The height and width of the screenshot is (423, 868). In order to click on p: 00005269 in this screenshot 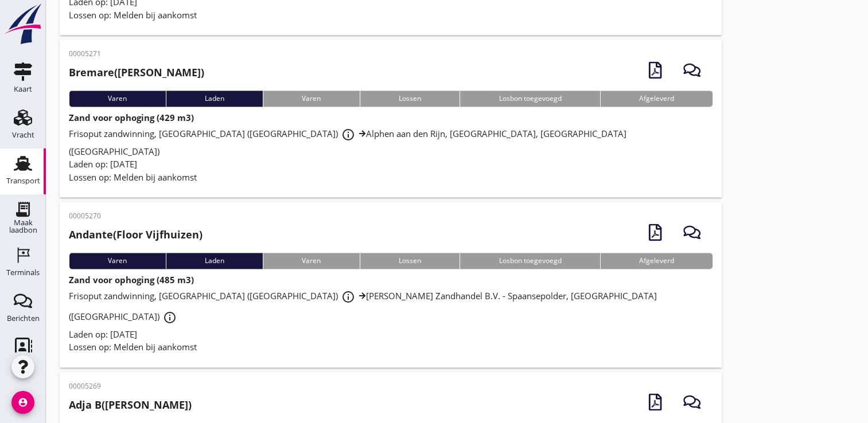, I will do `click(130, 386)`.